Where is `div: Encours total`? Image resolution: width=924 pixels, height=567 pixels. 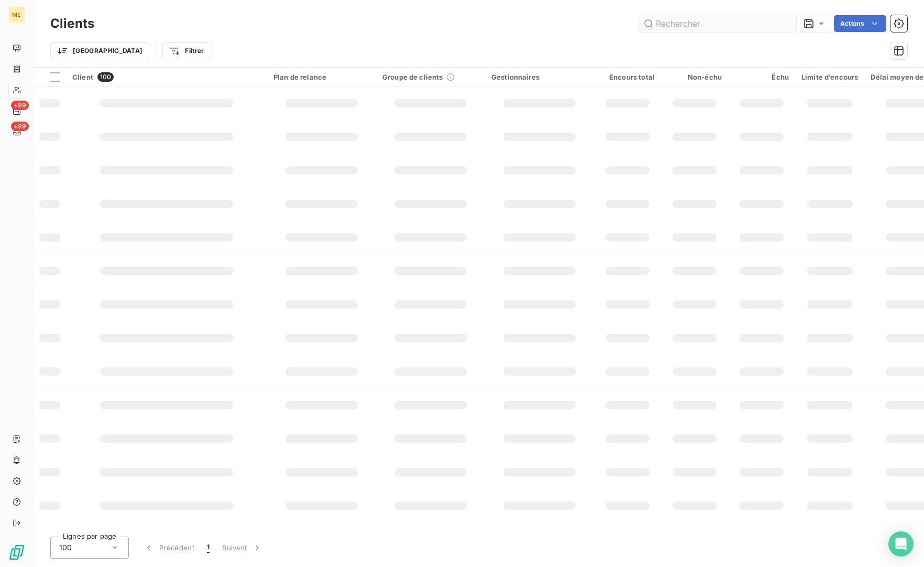
div: Encours total is located at coordinates (628, 77).